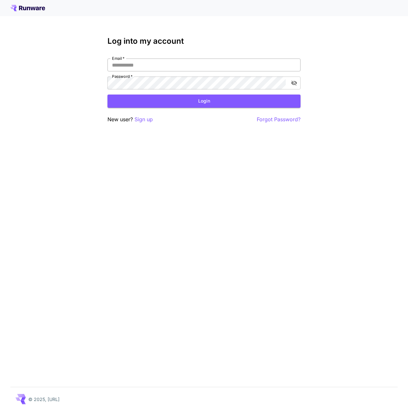  I want to click on p: Sign up, so click(144, 119).